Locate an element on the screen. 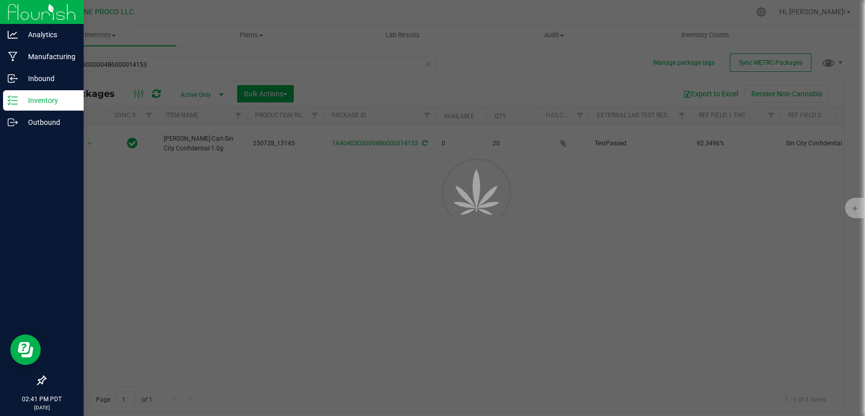  p: Analytics is located at coordinates (48, 35).